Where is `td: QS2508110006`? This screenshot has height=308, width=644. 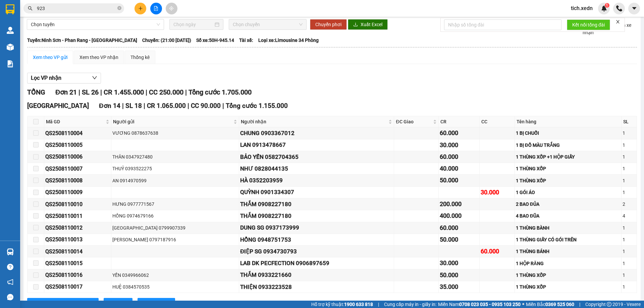
td: QS2508110006 is located at coordinates (77, 156).